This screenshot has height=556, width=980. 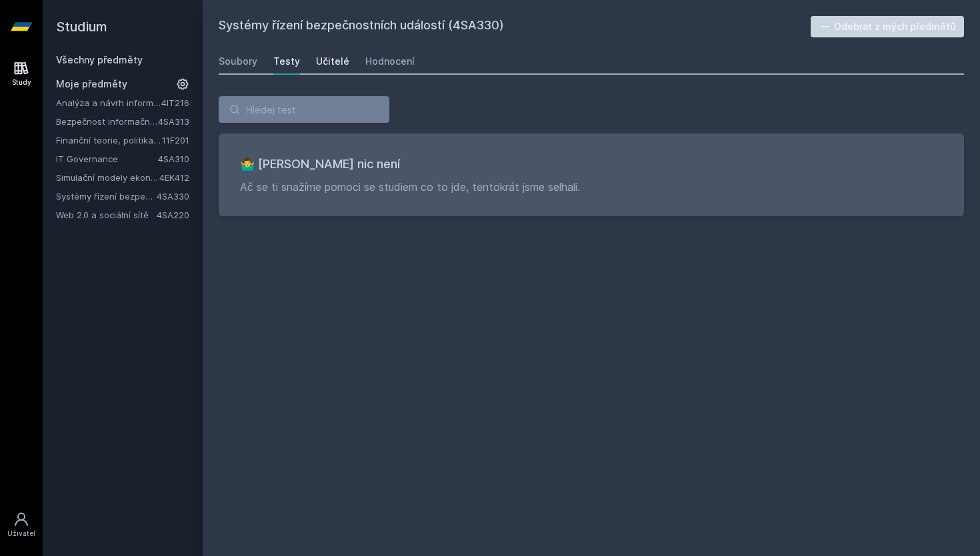 I want to click on a: Study, so click(x=21, y=74).